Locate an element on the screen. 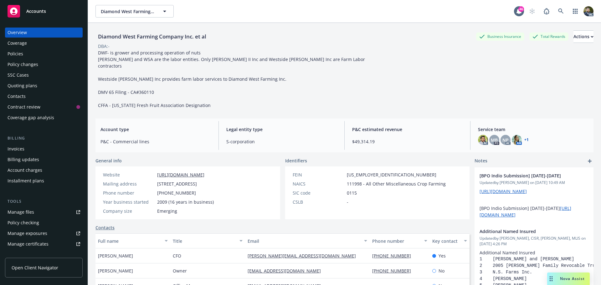 Image resolution: width=601 pixels, height=285 pixels. div: Account charges is located at coordinates (25, 170).